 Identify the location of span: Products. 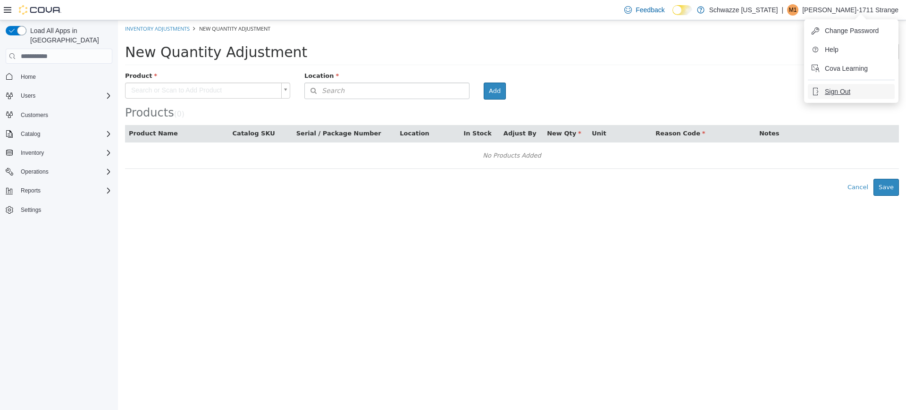
(32, 92).